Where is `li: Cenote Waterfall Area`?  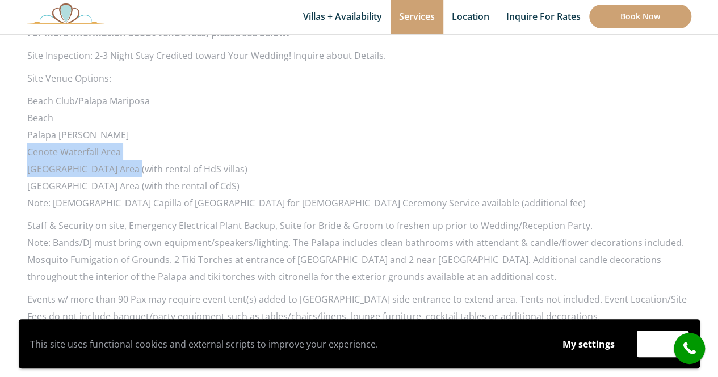
li: Cenote Waterfall Area is located at coordinates (359, 152).